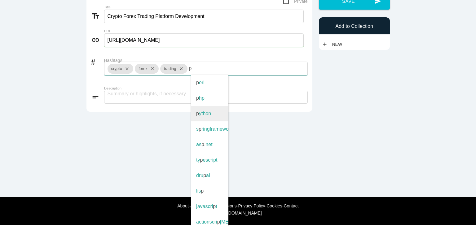 The width and height of the screenshot is (476, 226). What do you see at coordinates (146, 69) in the screenshot?
I see `div: forex` at bounding box center [146, 69].